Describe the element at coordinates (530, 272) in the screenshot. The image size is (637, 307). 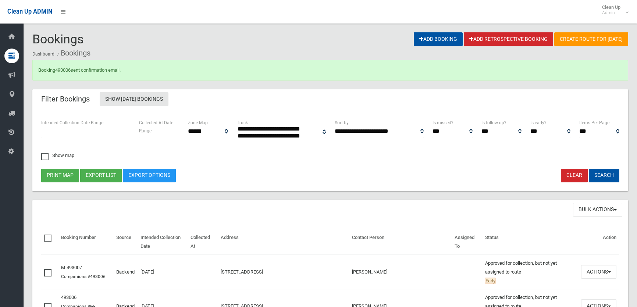
I see `td: Approved for collection, but not yet assigned to route` at that location.